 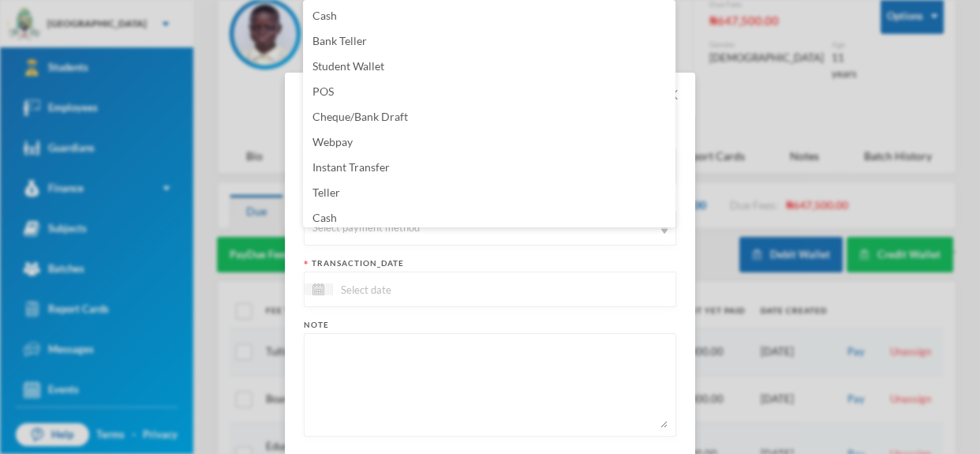 I want to click on span: Bank Teller, so click(x=339, y=40).